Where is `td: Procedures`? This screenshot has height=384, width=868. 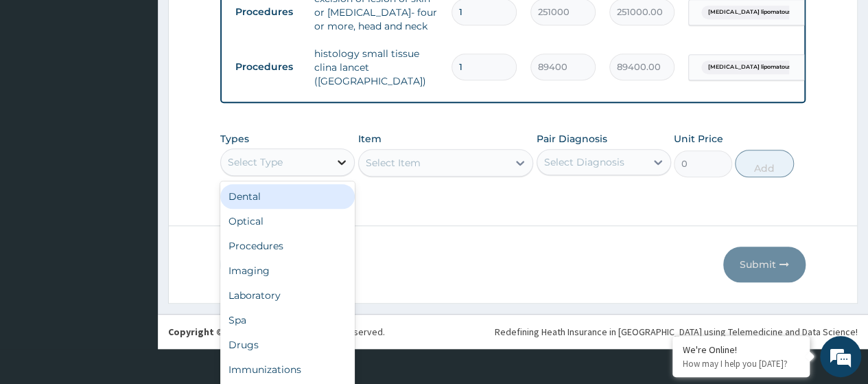
td: Procedures is located at coordinates (268, 66).